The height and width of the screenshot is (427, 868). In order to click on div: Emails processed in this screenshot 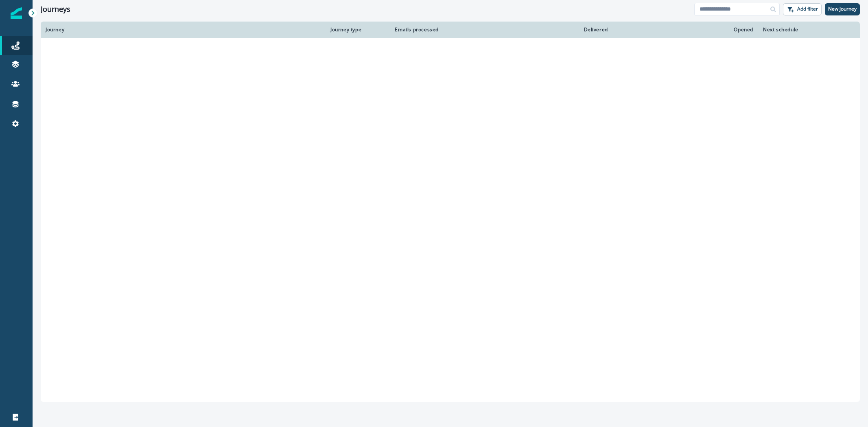, I will do `click(415, 30)`.